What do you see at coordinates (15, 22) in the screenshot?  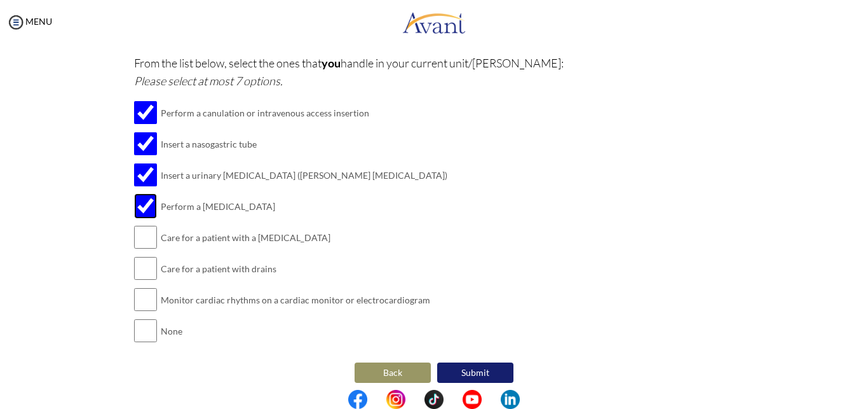 I see `img: icon-menu.png` at bounding box center [15, 22].